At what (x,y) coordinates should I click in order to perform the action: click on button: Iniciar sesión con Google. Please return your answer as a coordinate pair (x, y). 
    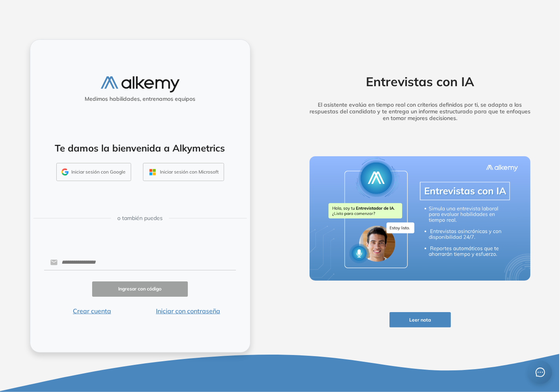
    Looking at the image, I should click on (94, 172).